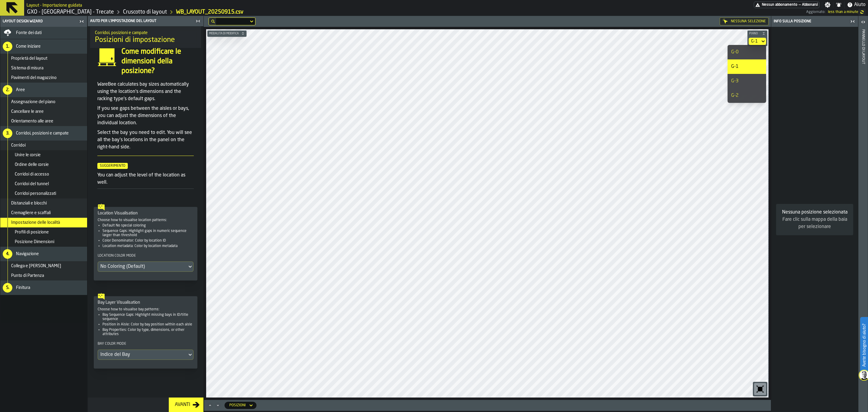 This screenshot has height=412, width=868. What do you see at coordinates (758, 41) in the screenshot?
I see `div: DropdownMenuValue-floor-63e93db025` at bounding box center [758, 41].